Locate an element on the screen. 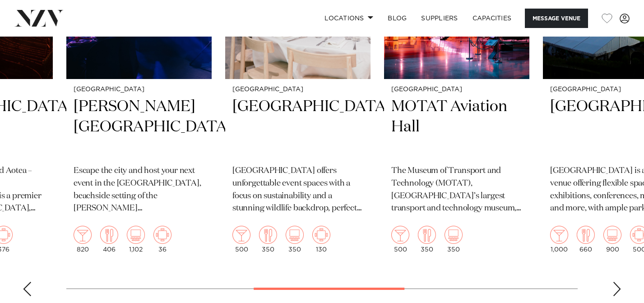 The height and width of the screenshot is (303, 644). div: 820 is located at coordinates (83, 239).